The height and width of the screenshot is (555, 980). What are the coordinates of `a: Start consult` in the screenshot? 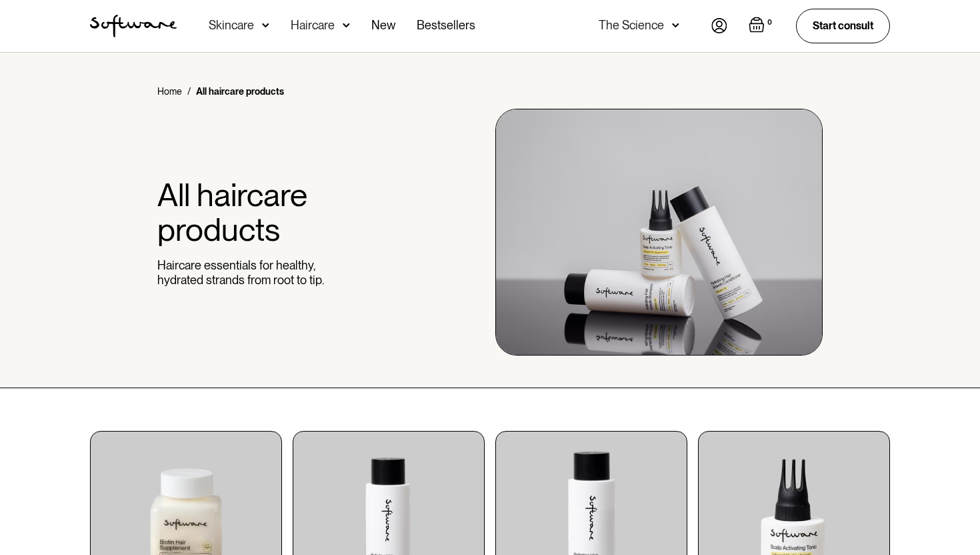 It's located at (843, 25).